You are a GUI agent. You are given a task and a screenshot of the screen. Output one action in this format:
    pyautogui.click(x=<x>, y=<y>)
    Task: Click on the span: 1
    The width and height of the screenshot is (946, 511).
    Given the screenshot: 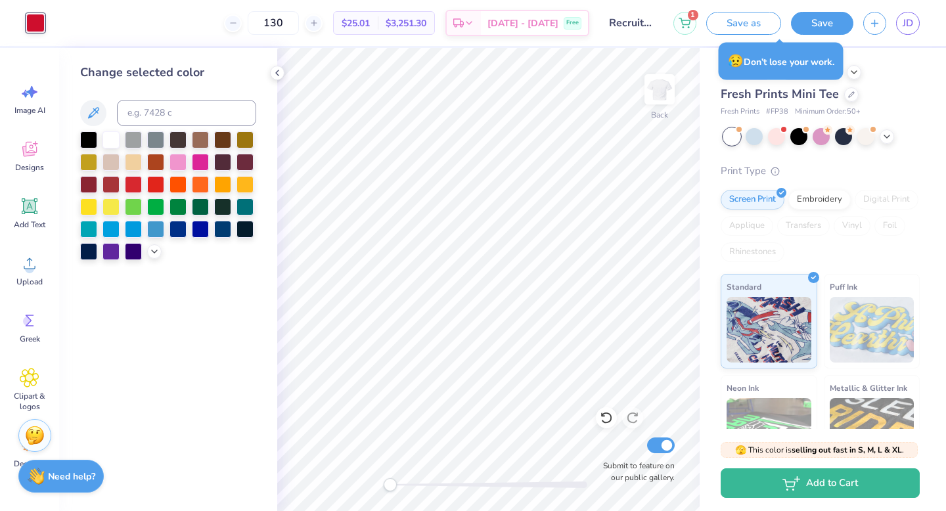 What is the action you would take?
    pyautogui.click(x=693, y=15)
    